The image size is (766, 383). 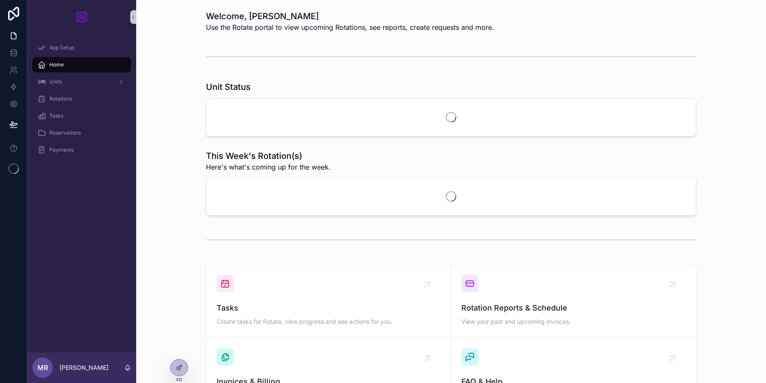 What do you see at coordinates (62, 48) in the screenshot?
I see `span: App Setup` at bounding box center [62, 48].